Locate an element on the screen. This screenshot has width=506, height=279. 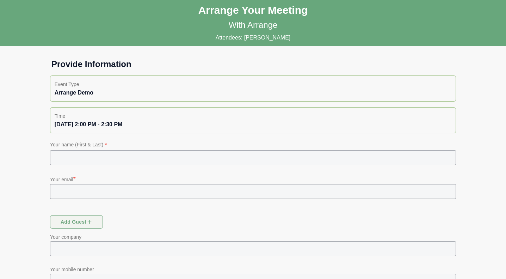
p: Your company is located at coordinates (253, 237).